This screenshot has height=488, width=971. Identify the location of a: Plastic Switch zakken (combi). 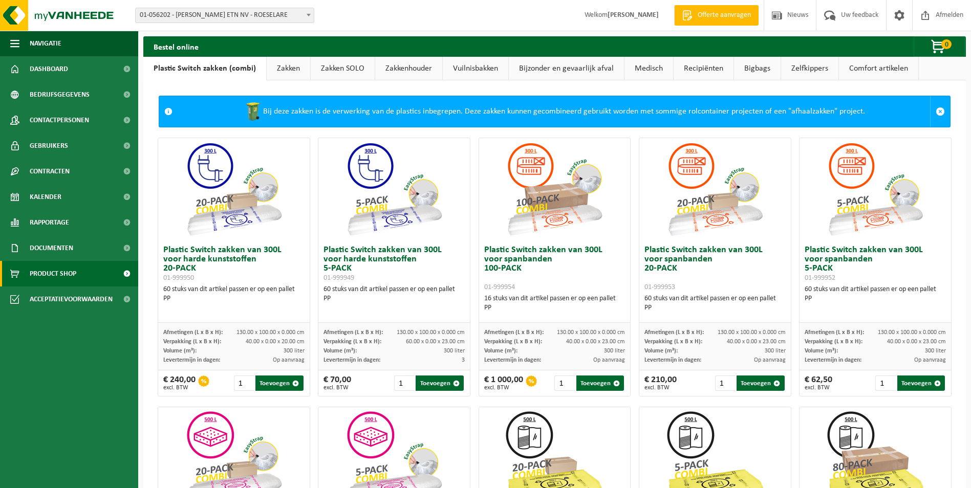
(205, 69).